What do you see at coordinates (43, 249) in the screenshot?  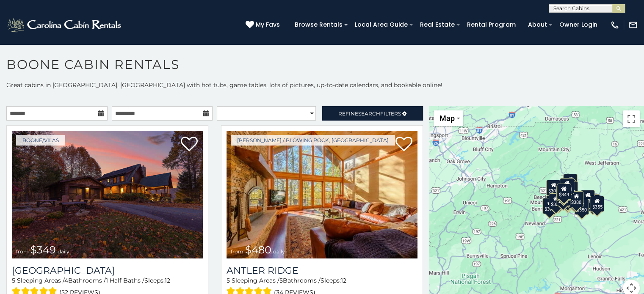 I see `span: $349` at bounding box center [43, 249].